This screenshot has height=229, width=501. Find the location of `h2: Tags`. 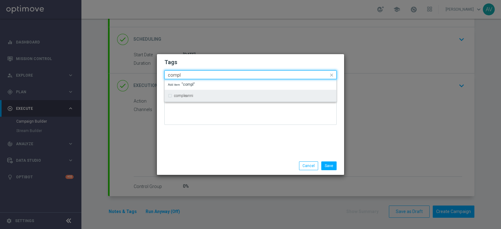

h2: Tags is located at coordinates (251, 62).